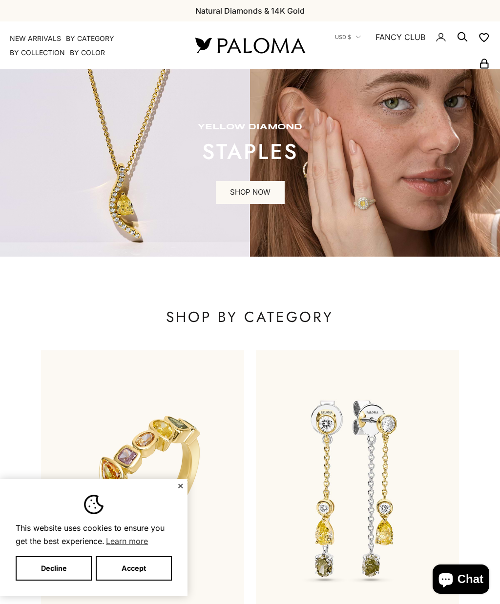 The height and width of the screenshot is (604, 500). Describe the element at coordinates (461, 580) in the screenshot. I see `inbox-online-store-chat: Shopify online store chat` at that location.